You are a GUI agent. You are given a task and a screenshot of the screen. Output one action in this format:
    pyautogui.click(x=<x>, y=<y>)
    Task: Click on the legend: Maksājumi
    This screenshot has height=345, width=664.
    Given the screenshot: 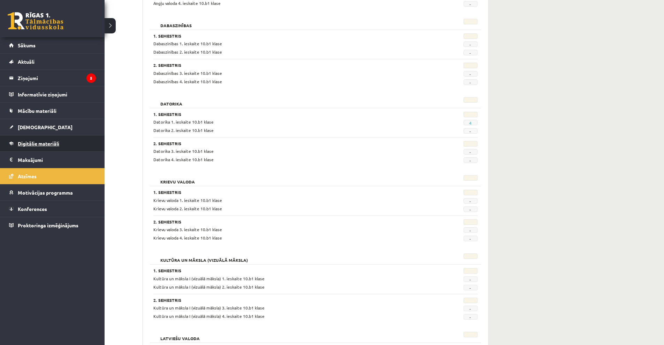 What is the action you would take?
    pyautogui.click(x=57, y=160)
    